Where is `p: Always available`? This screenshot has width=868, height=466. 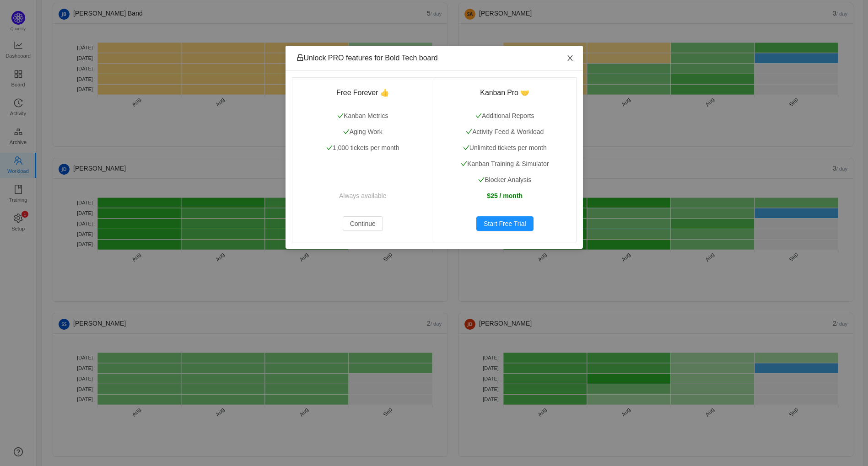
p: Always available is located at coordinates (363, 196).